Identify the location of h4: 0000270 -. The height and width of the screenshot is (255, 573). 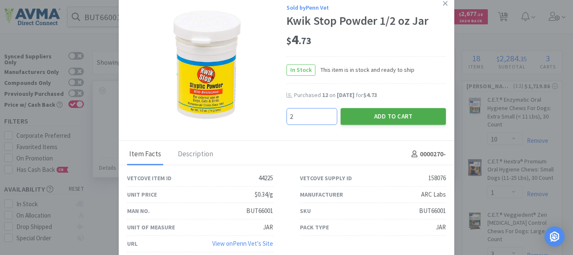
(427, 154).